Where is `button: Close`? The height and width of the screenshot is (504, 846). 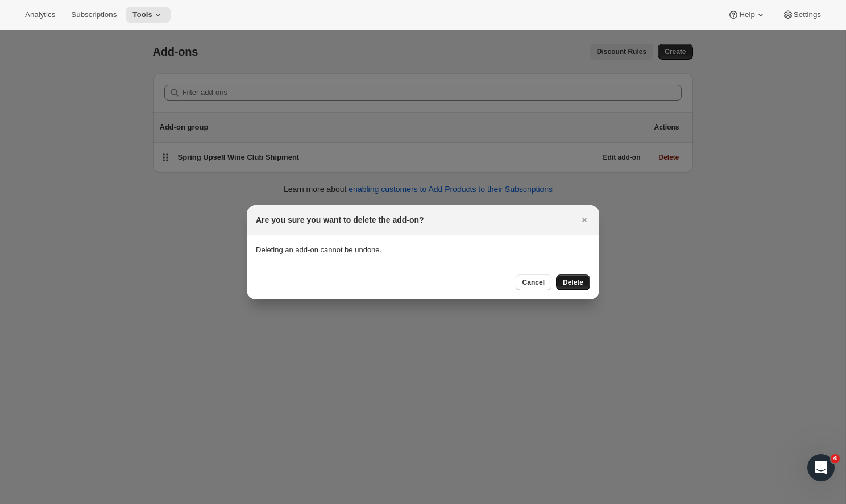 button: Close is located at coordinates (584, 220).